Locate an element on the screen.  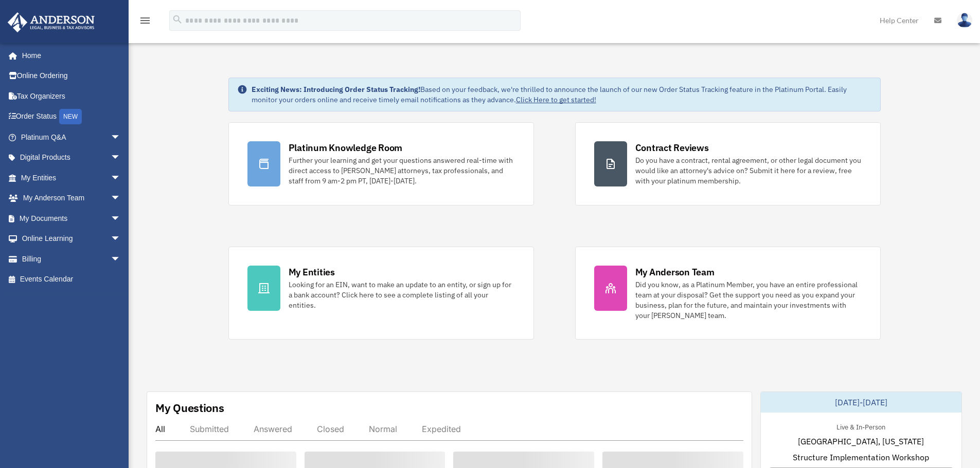
div: Do you have a contract, rental agreement, or other legal document you would like an attorney's ad... is located at coordinates (749, 170).